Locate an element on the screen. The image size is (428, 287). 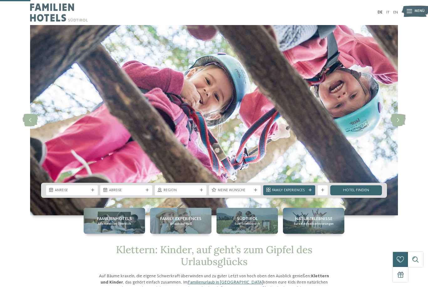
span: Euer Erlebnisreich is located at coordinates (247, 224).